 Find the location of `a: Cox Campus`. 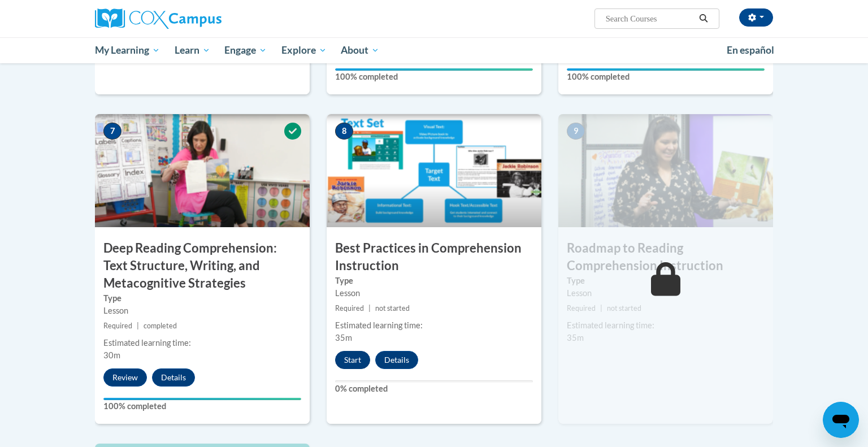

a: Cox Campus is located at coordinates (202, 19).